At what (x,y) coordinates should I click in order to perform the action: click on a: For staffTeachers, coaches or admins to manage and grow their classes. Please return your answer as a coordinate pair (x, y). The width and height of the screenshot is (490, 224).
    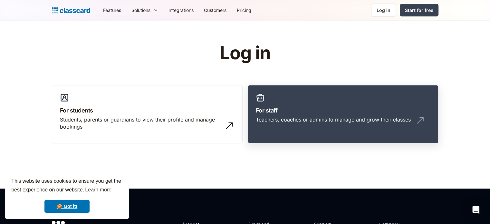
    Looking at the image, I should click on (343, 114).